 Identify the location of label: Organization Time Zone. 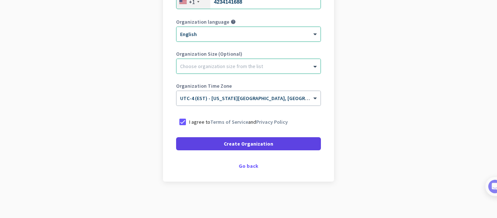
(249, 86).